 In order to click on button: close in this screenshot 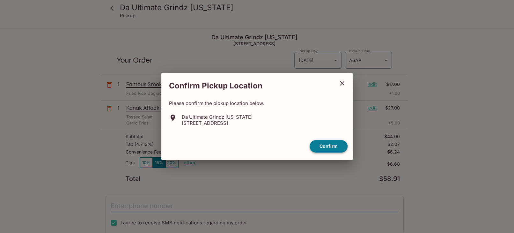, I will do `click(342, 83)`.